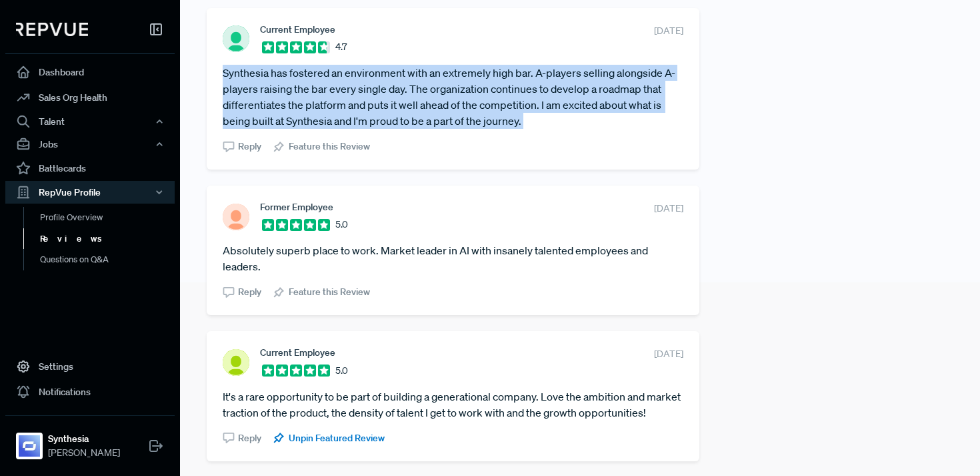 The height and width of the screenshot is (476, 980). Describe the element at coordinates (90, 366) in the screenshot. I see `a: Settings` at that location.